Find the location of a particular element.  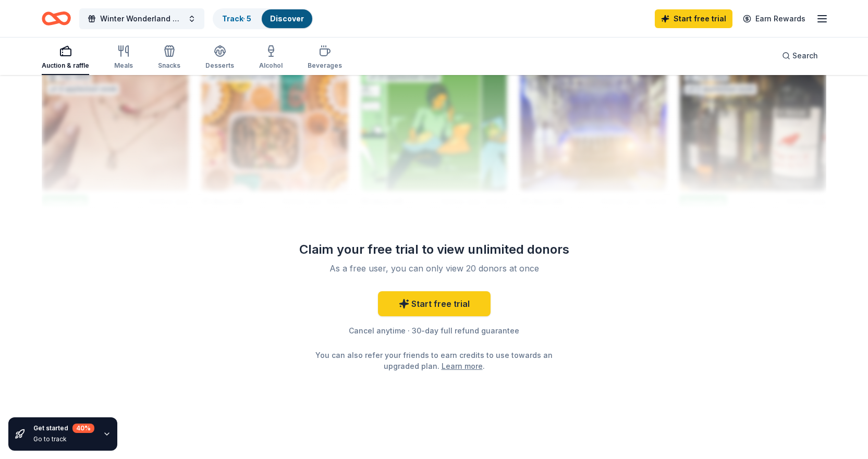

div: Beverages is located at coordinates (325, 66).